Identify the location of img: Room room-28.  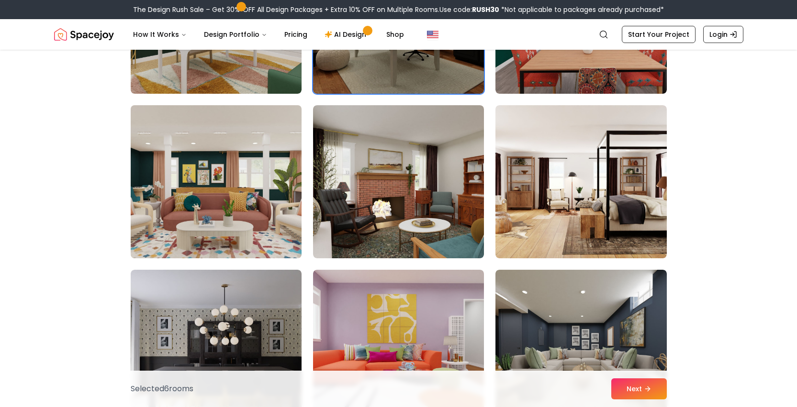
(216, 182).